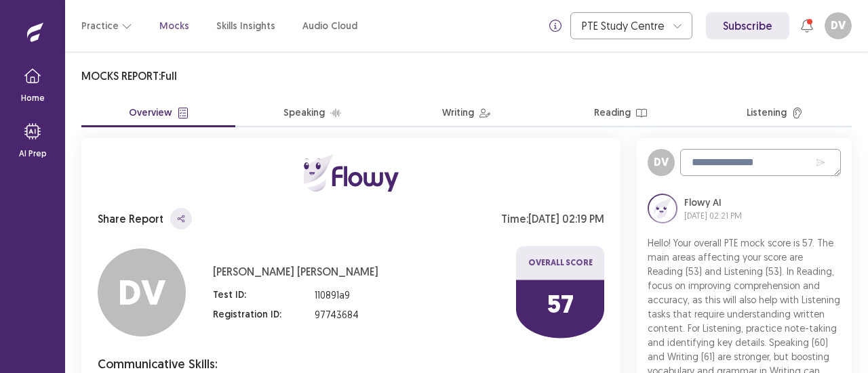 This screenshot has width=868, height=373. I want to click on button: Listening, so click(775, 114).